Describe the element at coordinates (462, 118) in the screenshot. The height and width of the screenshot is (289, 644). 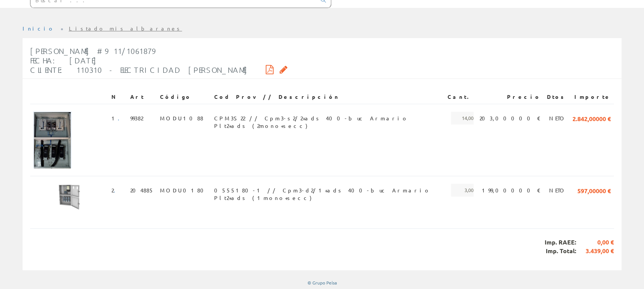
I see `span: 14,00` at that location.